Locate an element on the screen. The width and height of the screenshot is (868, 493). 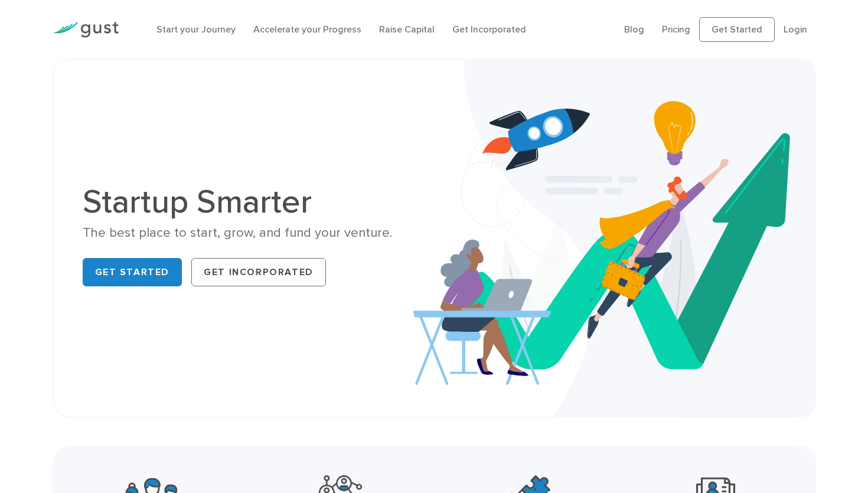
a: Blog is located at coordinates (634, 29).